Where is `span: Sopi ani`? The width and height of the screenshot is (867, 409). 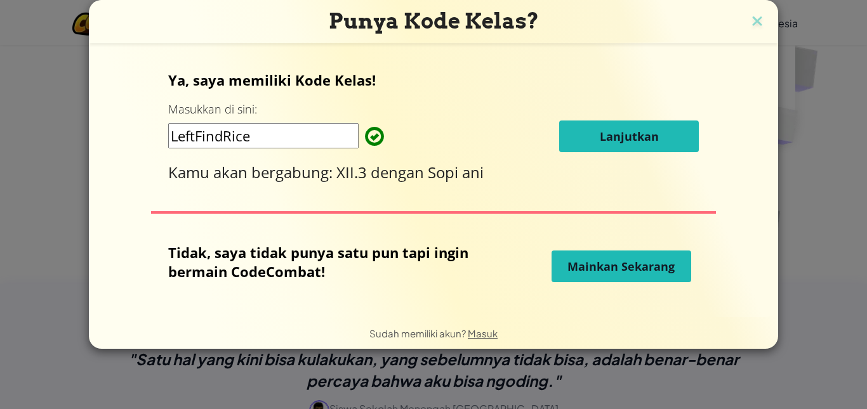
span: Sopi ani is located at coordinates (456, 172).